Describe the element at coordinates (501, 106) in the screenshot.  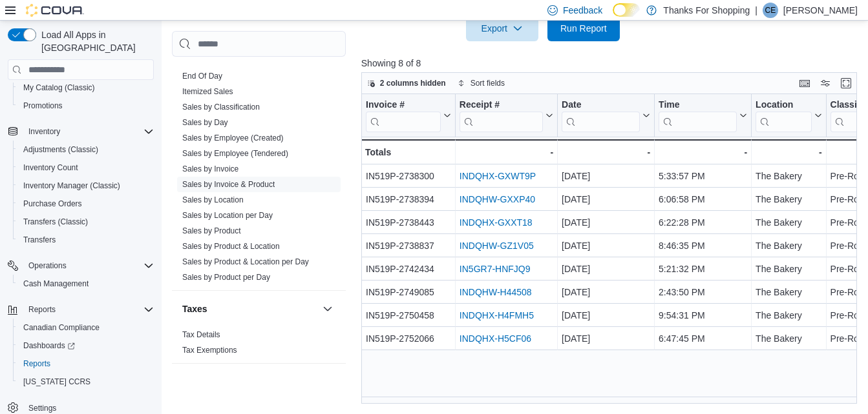
I see `div: Receipt #` at that location.